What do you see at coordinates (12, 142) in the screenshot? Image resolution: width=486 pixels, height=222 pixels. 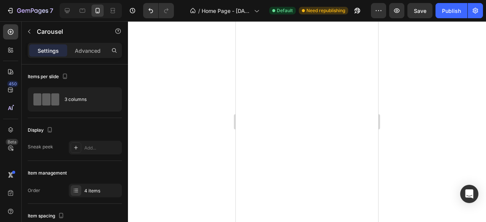 I see `div: Beta` at bounding box center [12, 142].